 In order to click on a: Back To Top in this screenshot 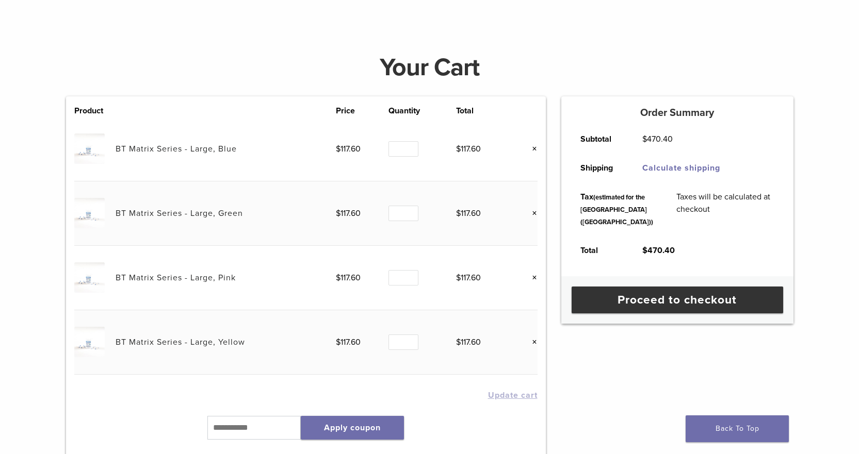, I will do `click(737, 429)`.